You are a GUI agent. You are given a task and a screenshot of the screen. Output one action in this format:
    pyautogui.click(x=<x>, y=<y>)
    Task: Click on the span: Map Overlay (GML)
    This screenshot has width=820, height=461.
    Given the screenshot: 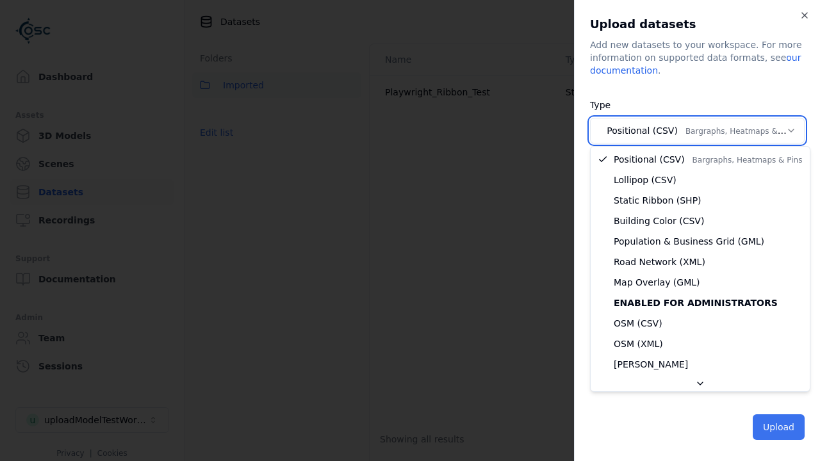 What is the action you would take?
    pyautogui.click(x=657, y=283)
    